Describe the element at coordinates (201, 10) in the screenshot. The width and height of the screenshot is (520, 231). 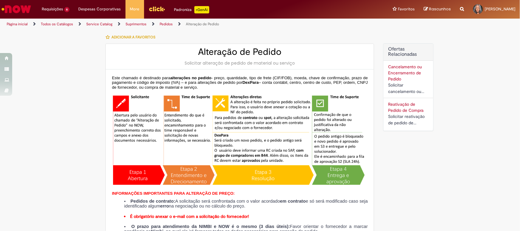
I see `p: +GenAi` at that location.